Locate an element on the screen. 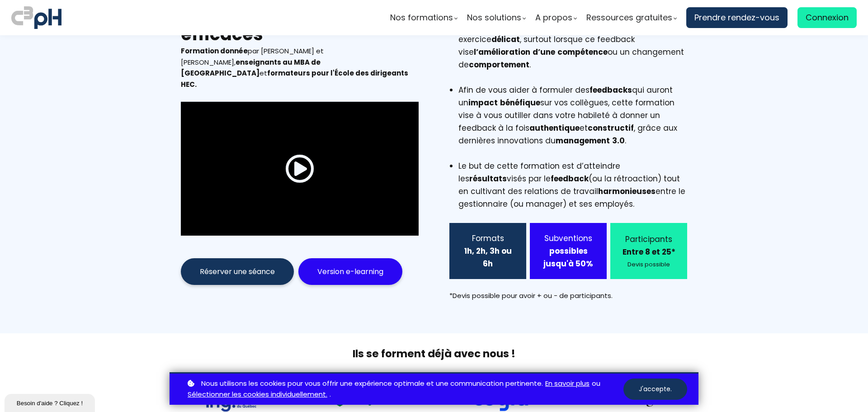 The height and width of the screenshot is (412, 868). b: d’une is located at coordinates (544, 52).